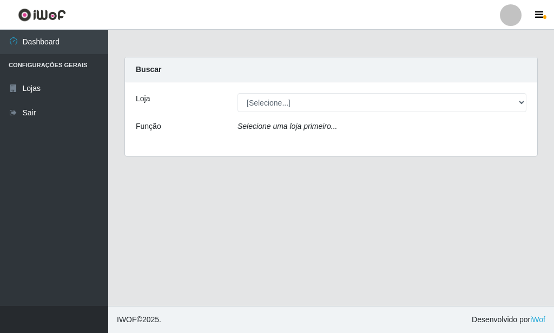 The image size is (554, 333). Describe the element at coordinates (143, 99) in the screenshot. I see `label: Loja` at that location.